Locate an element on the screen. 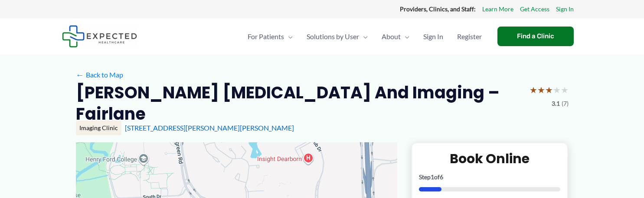  strong: Providers, Clinics, and Staff: is located at coordinates (438, 9).